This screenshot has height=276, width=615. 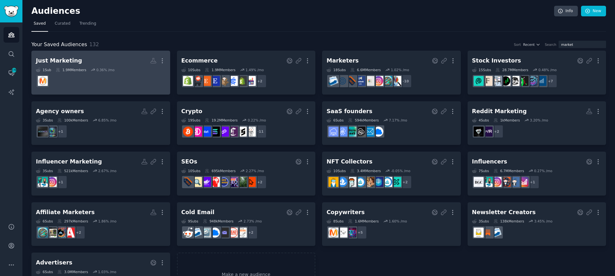 What do you see at coordinates (360, 81) in the screenshot?
I see `img: FacebookAds` at bounding box center [360, 81].